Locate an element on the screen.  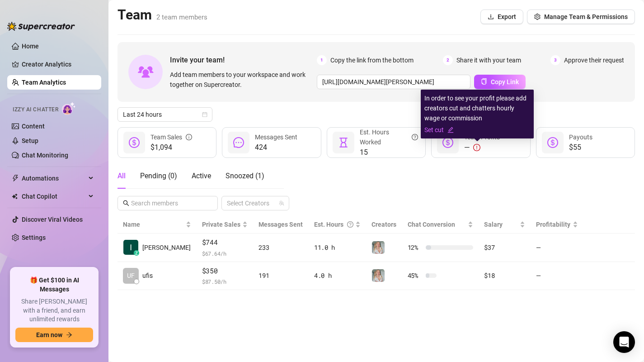
div: $18 is located at coordinates (505, 276).